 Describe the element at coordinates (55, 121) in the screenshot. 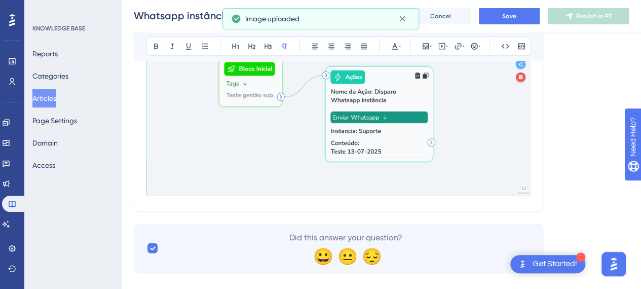

I see `button: Page Settings` at that location.